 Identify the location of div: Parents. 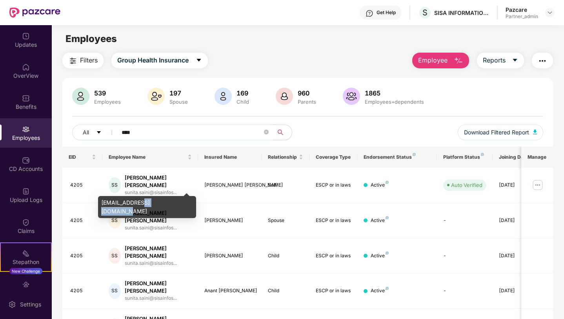
(307, 102).